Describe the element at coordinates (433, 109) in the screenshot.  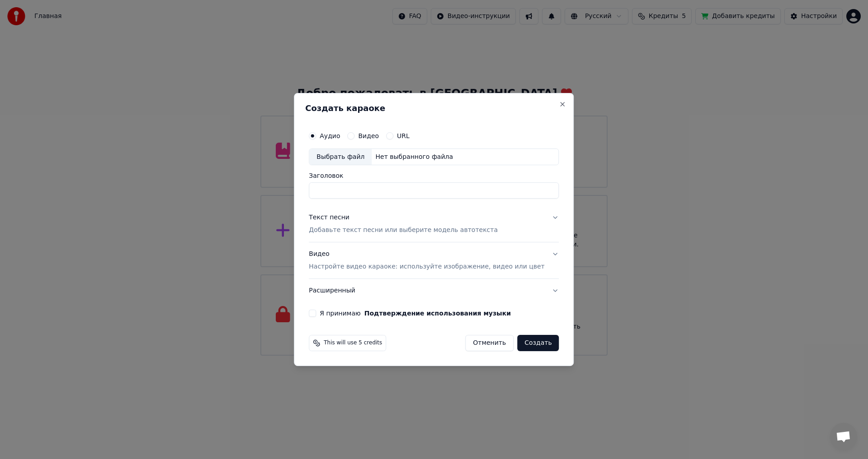
I see `h2: Создать караоке` at that location.